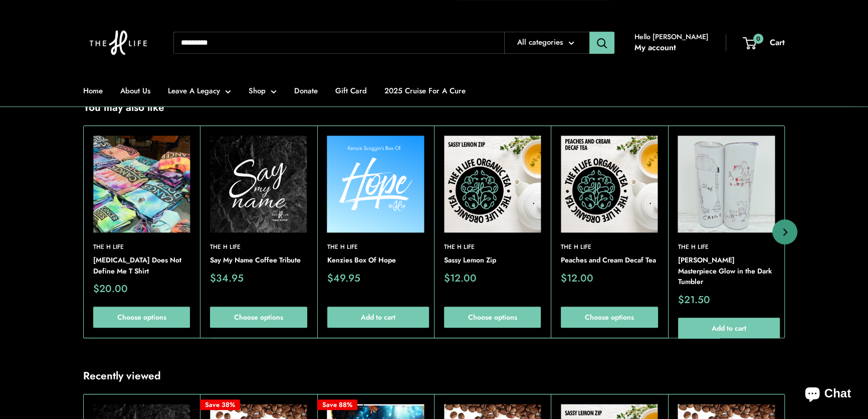  I want to click on a: Shop, so click(263, 91).